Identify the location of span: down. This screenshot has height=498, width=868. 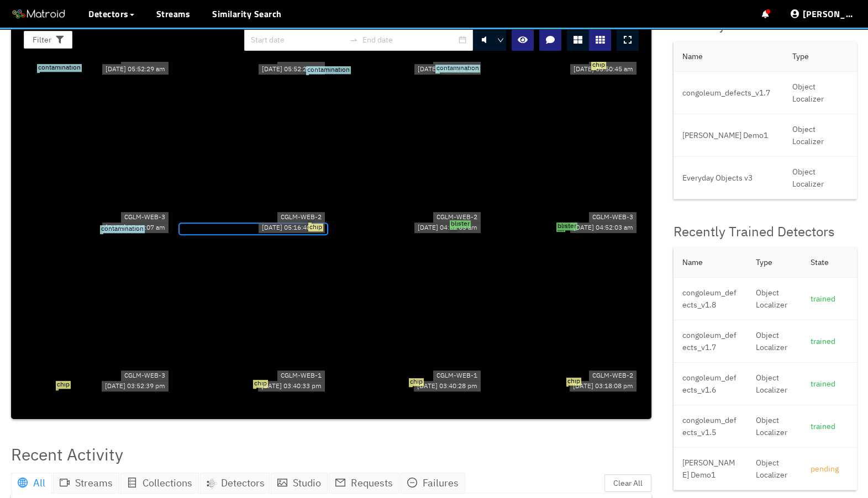
(500, 40).